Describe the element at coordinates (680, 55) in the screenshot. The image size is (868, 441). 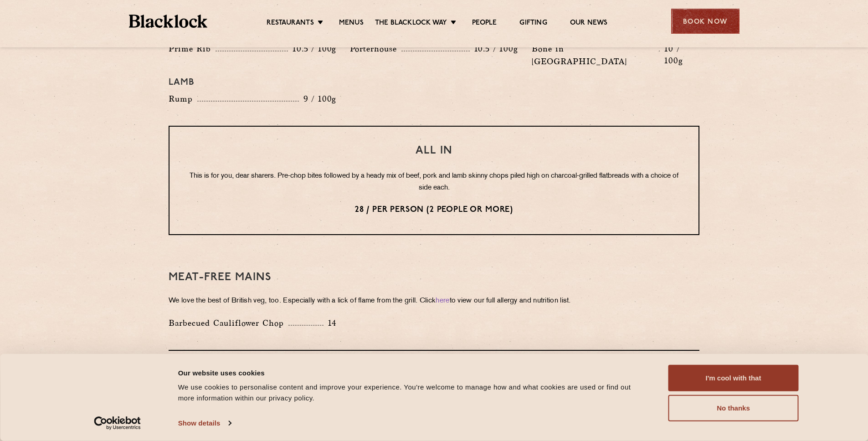
I see `p: 10 / 100g` at that location.